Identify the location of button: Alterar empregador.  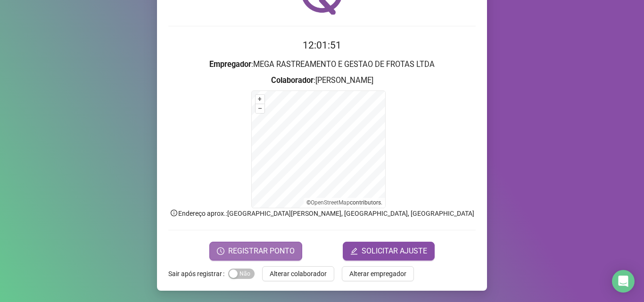
(378, 274).